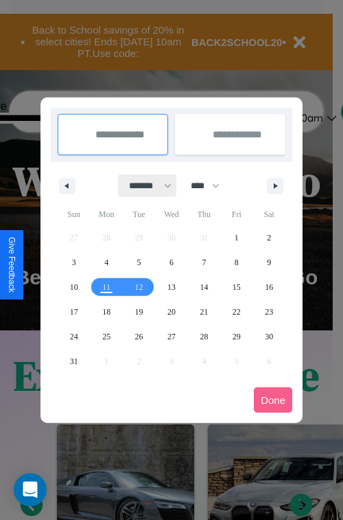  What do you see at coordinates (204, 336) in the screenshot?
I see `span: 28` at bounding box center [204, 336].